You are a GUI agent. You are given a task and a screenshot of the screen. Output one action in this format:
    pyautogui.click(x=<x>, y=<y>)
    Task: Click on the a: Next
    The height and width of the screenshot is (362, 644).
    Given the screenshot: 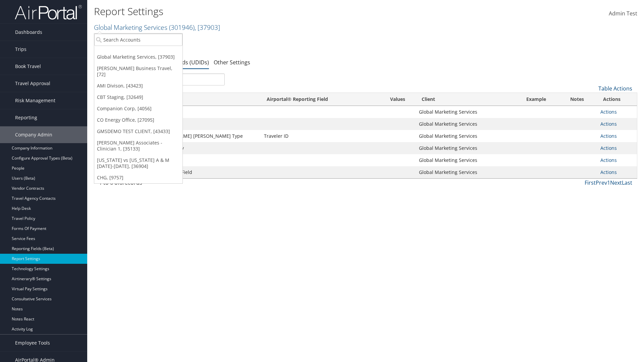 What is the action you would take?
    pyautogui.click(x=616, y=183)
    